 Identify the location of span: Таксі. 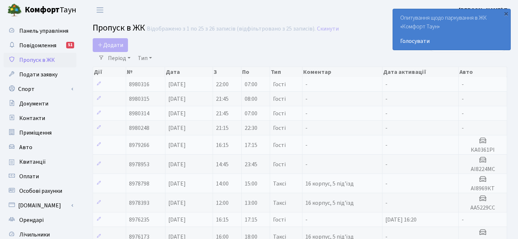
(280, 203).